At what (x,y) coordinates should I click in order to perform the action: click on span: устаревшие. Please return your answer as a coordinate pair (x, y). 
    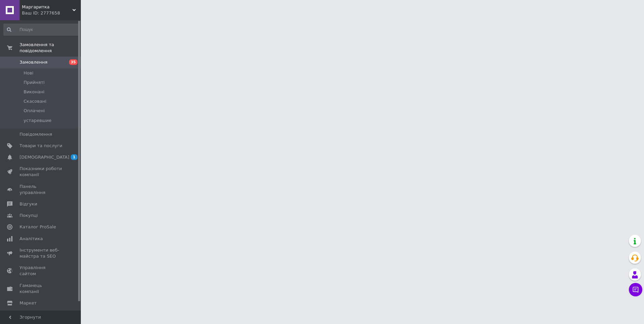
    Looking at the image, I should click on (38, 121).